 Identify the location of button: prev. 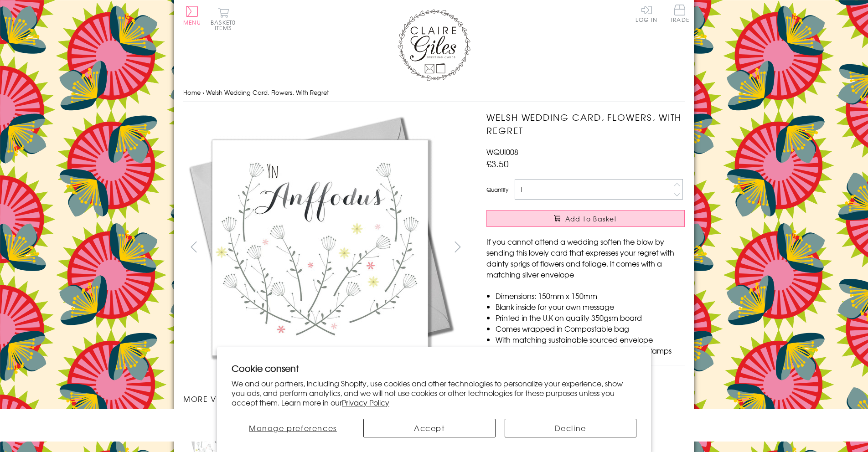
(193, 247).